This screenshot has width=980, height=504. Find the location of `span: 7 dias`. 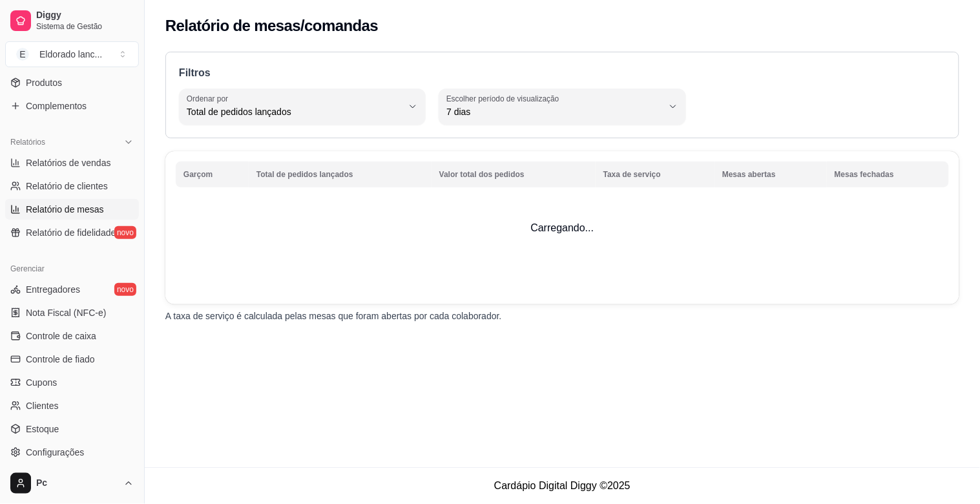

span: 7 dias is located at coordinates (555, 112).